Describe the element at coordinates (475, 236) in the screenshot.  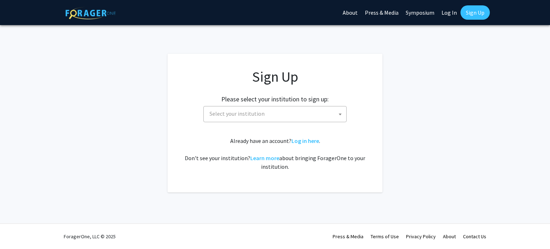
I see `a: Contact Us` at that location.